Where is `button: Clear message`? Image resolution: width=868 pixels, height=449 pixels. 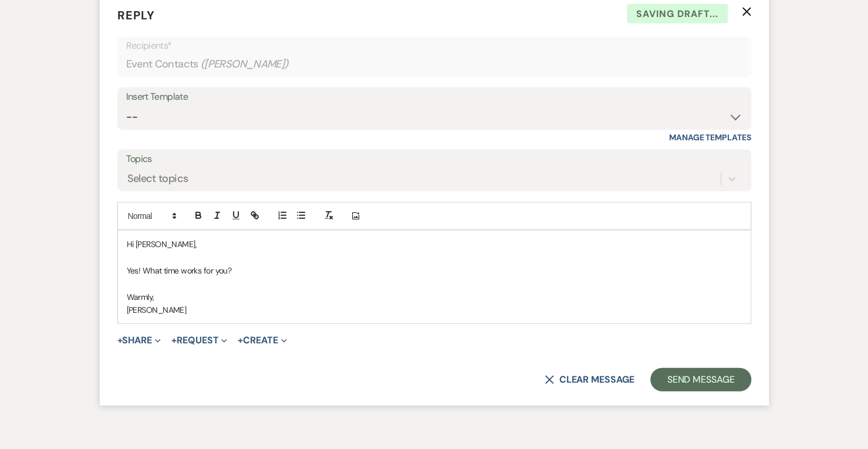
button: Clear message is located at coordinates (590, 380).